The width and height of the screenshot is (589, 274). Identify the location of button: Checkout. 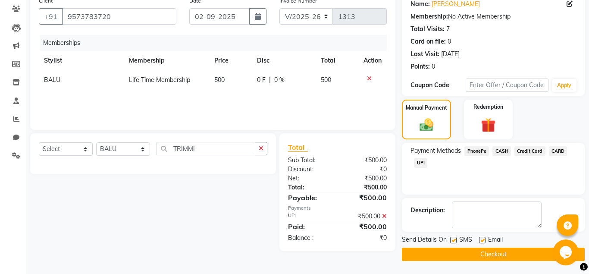
(493, 254).